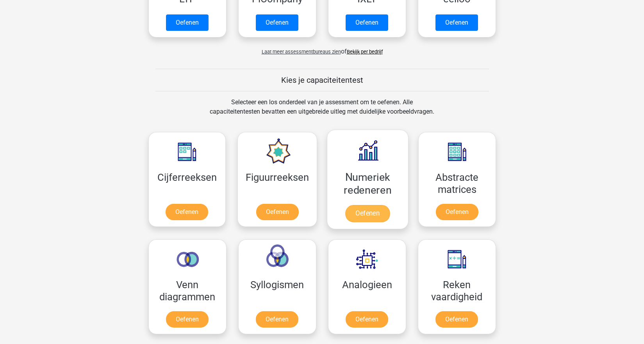 The width and height of the screenshot is (644, 344). I want to click on h5: Kies je capaciteitentest, so click(322, 80).